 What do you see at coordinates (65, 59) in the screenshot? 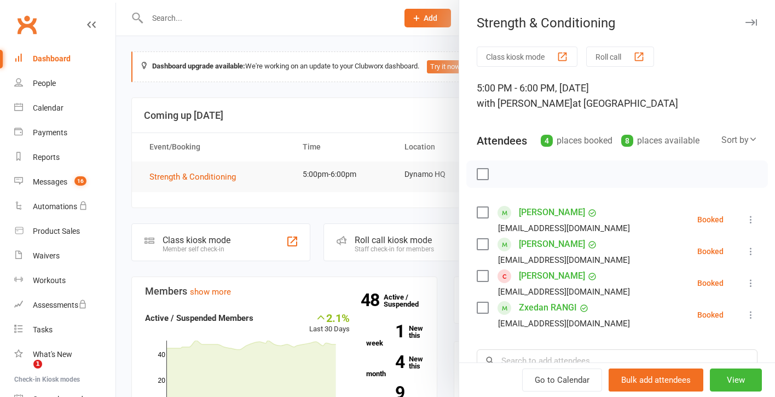
I see `a: Dashboard` at bounding box center [65, 59].